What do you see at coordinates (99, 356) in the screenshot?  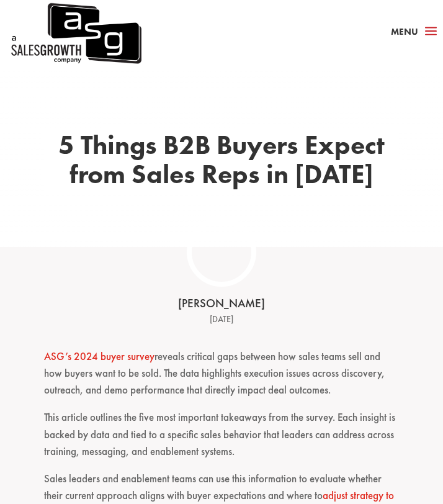 I see `a: ASG’s 2024 buyer survey` at bounding box center [99, 356].